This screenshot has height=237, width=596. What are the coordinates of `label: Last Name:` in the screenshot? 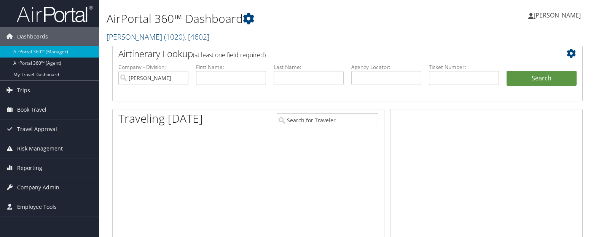 It's located at (309, 67).